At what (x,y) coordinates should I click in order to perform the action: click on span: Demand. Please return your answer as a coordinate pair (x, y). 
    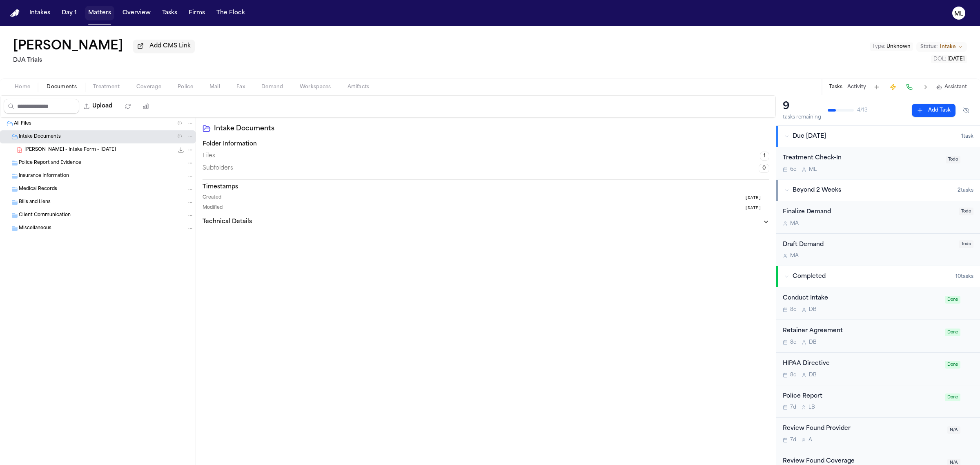
    Looking at the image, I should click on (272, 87).